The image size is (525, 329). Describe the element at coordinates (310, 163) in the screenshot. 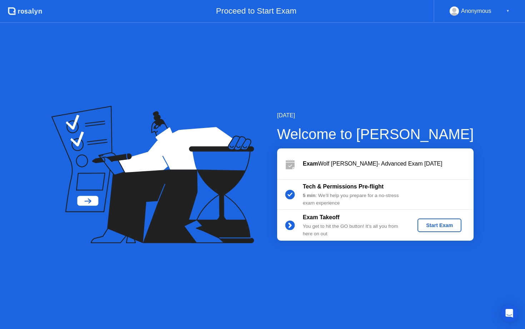

I see `b: Exam` at that location.